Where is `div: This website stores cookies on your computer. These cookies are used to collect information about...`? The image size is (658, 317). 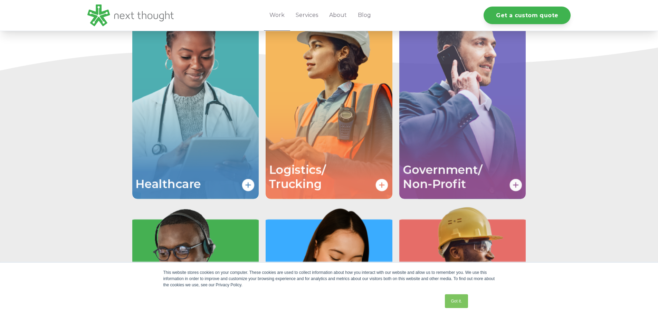
div: This website stores cookies on your computer. These cookies are used to collect information about... is located at coordinates (329, 279).